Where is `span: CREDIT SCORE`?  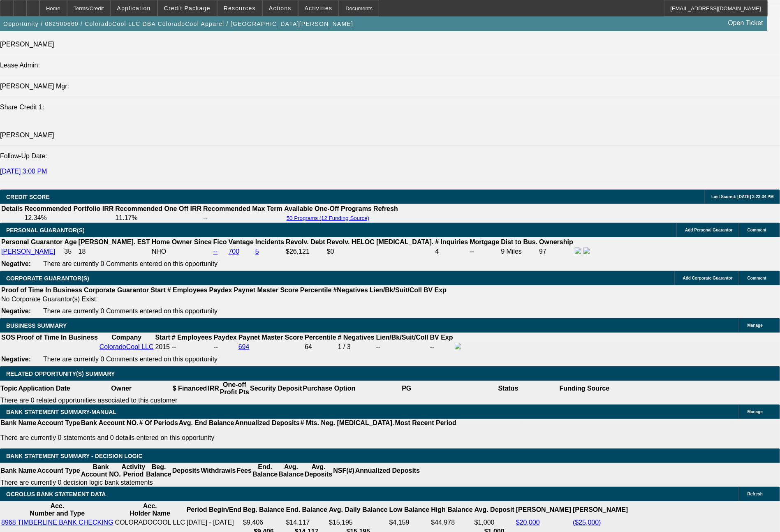
span: CREDIT SCORE is located at coordinates (28, 197).